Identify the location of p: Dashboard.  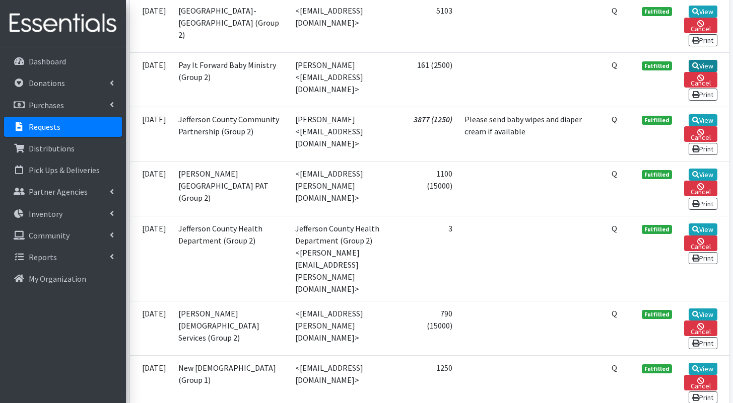
(47, 61).